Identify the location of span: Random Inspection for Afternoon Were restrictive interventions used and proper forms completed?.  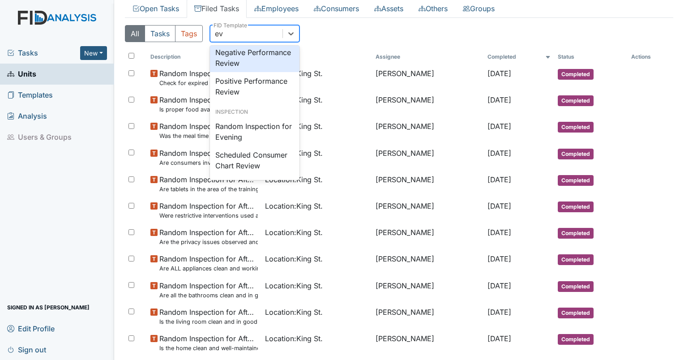
(209, 210).